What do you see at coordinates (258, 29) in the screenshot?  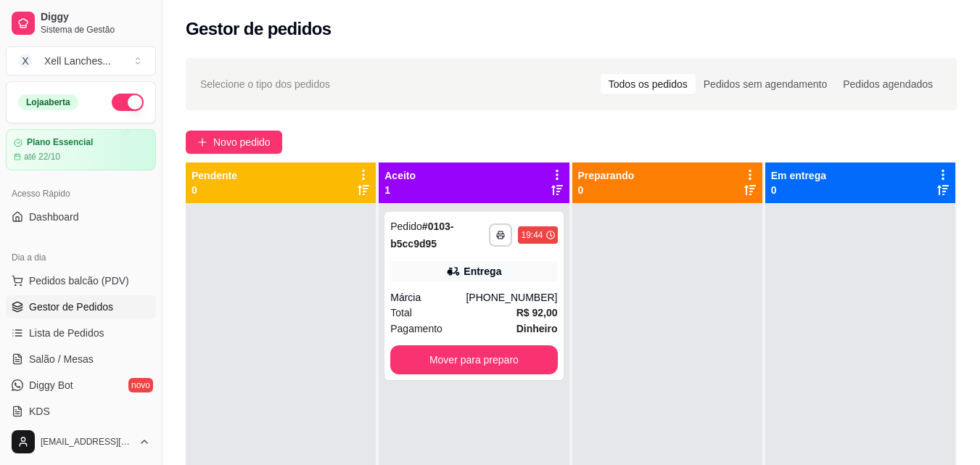 I see `h2: Gestor de pedidos` at bounding box center [258, 29].